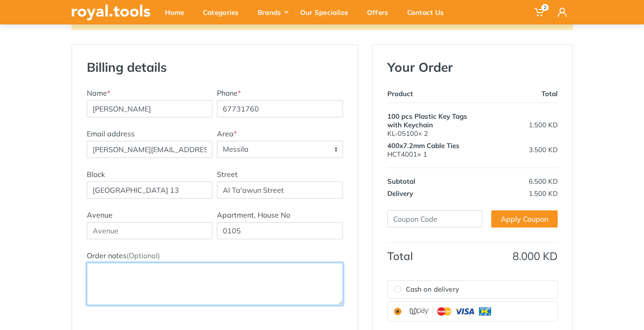 The width and height of the screenshot is (644, 330). Describe the element at coordinates (451, 310) in the screenshot. I see `img: upay.png` at that location.